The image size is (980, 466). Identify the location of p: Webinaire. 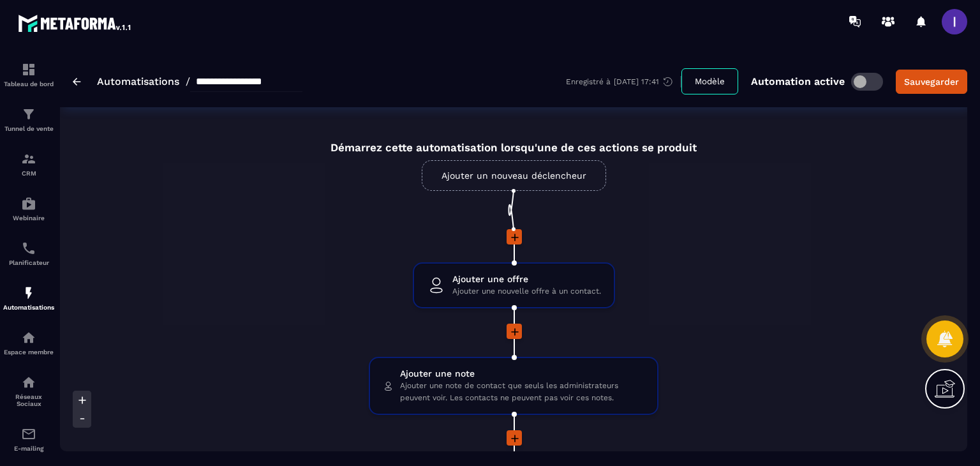
(29, 217).